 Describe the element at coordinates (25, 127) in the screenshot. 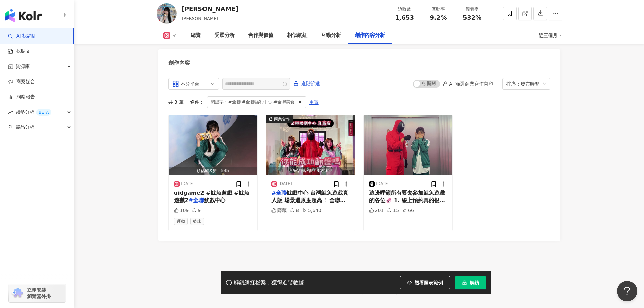

I see `span: 競品分析` at that location.